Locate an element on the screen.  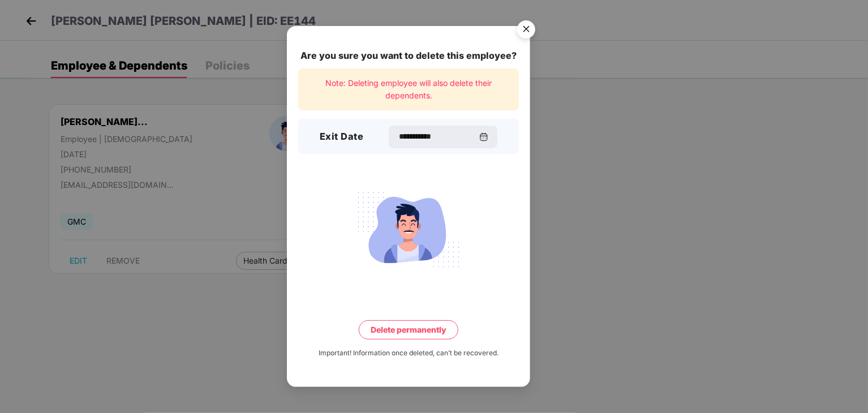
img: svg+xml;base64,PHN2ZyB4bWxucz0iaHR0cDovL3d3dy53My5vcmcvMjAwMC9zdmciIHdpZHRoPSI1NiIgaGVpZ2h0PSI1Ni... is located at coordinates (526, 31).